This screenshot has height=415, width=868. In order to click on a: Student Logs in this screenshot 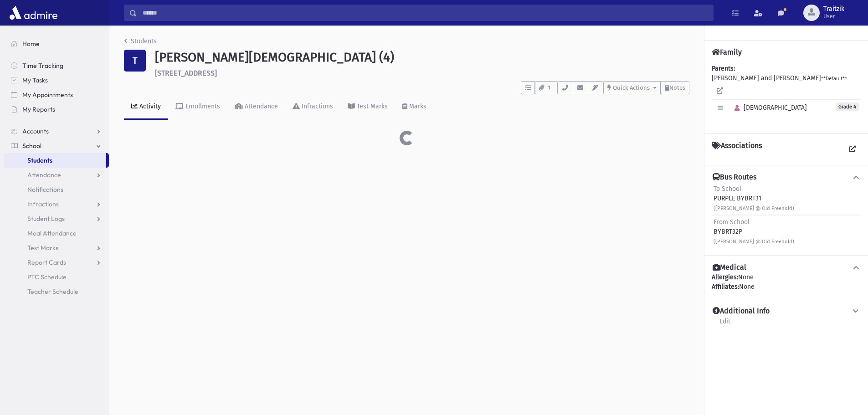, I will do `click(56, 219)`.